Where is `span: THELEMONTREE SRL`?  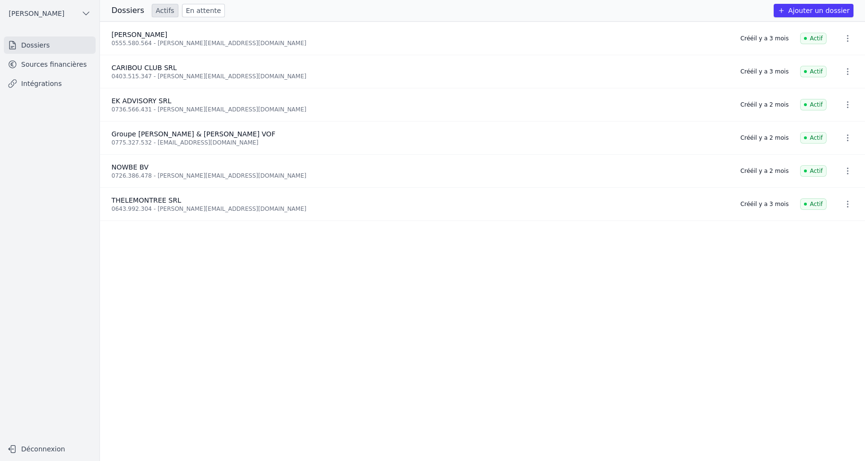
span: THELEMONTREE SRL is located at coordinates (146, 200).